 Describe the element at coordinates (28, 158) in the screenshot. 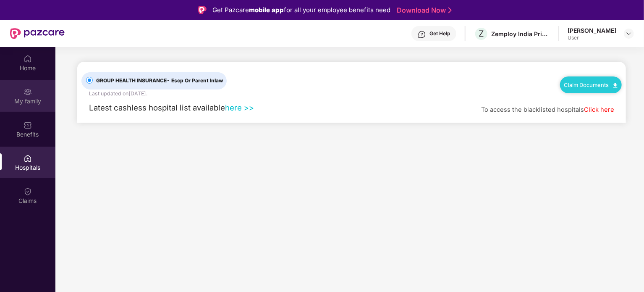

I see `img: svg+xml;base64,PHN2ZyBpZD0iSG9zcGl0YWxzIiB4bWxucz0iaHR0cDovL3d3dy53My5vcmcvMjAwMC9zdmciIHdpZHRoPS...` at that location.